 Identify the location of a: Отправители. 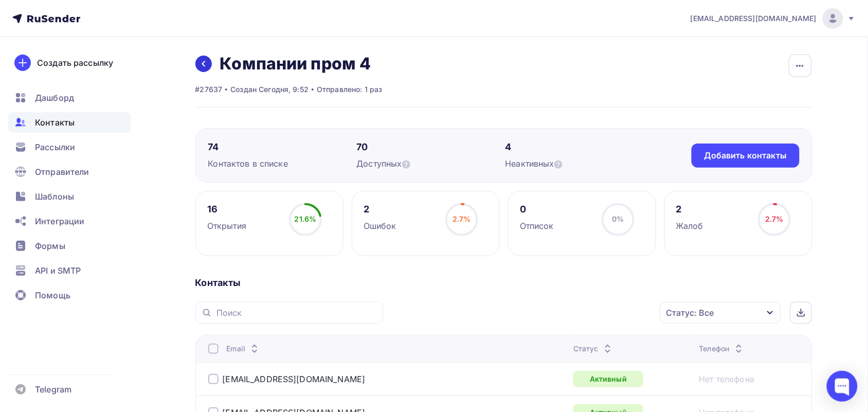
(70, 172).